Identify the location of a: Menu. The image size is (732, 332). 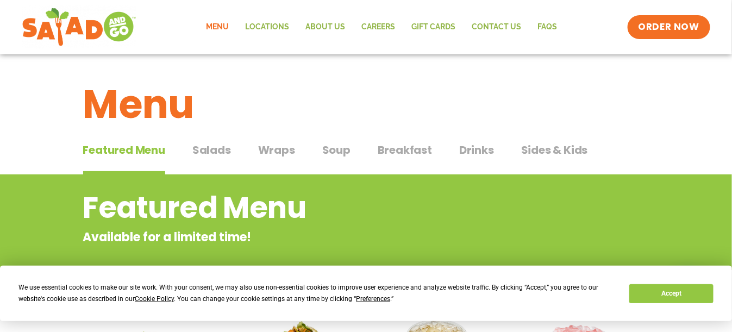
(218, 27).